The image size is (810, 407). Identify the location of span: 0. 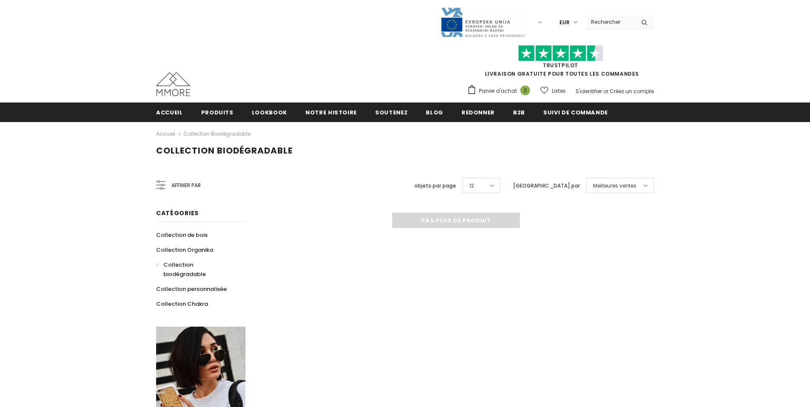
(525, 90).